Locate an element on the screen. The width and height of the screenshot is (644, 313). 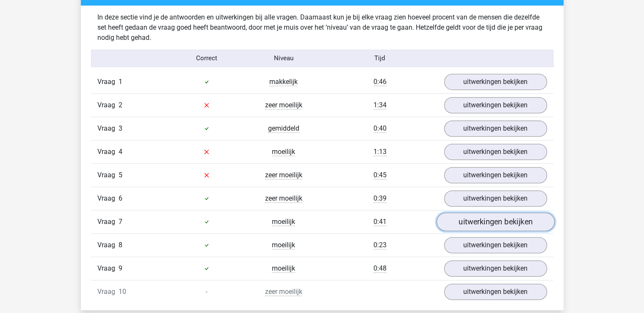
span: 5 is located at coordinates (121, 175).